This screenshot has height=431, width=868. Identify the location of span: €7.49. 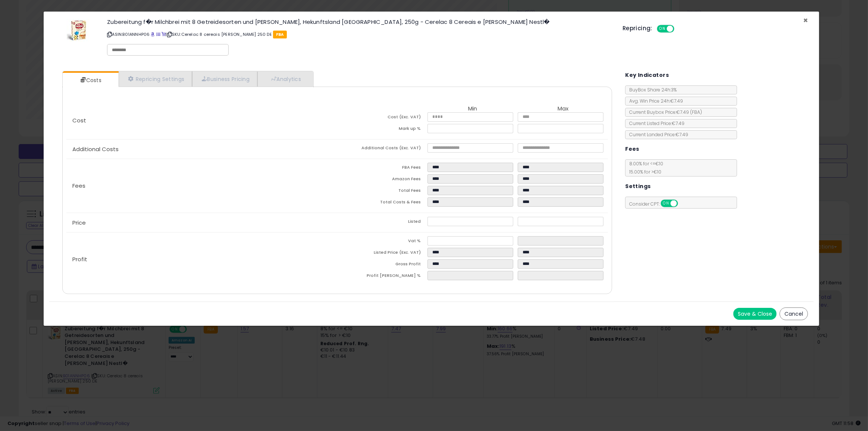
(689, 112).